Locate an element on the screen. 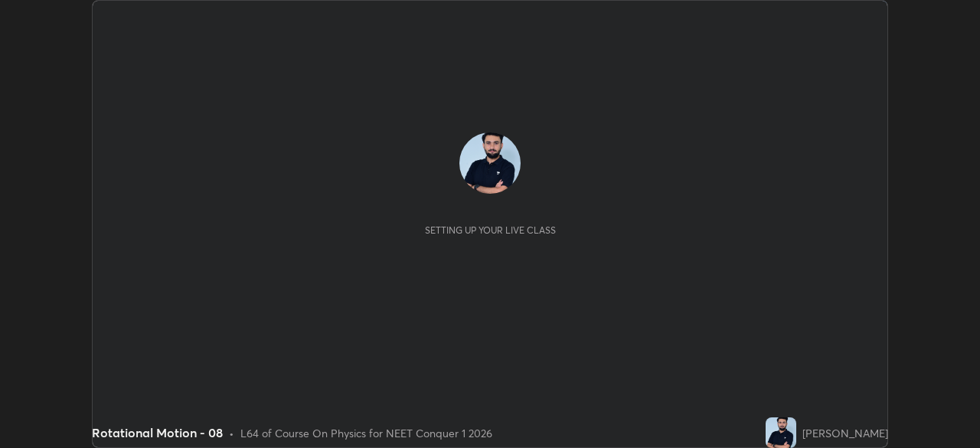 This screenshot has width=980, height=448. div: L64 of Course On Physics for NEET Conquer 1 2026 is located at coordinates (366, 433).